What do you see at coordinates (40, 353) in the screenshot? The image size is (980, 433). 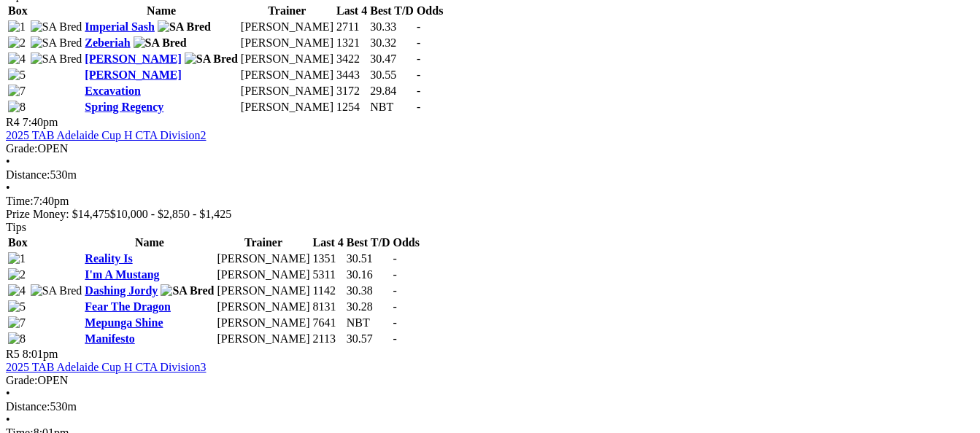 I see `span: 8:01pm` at bounding box center [40, 353].